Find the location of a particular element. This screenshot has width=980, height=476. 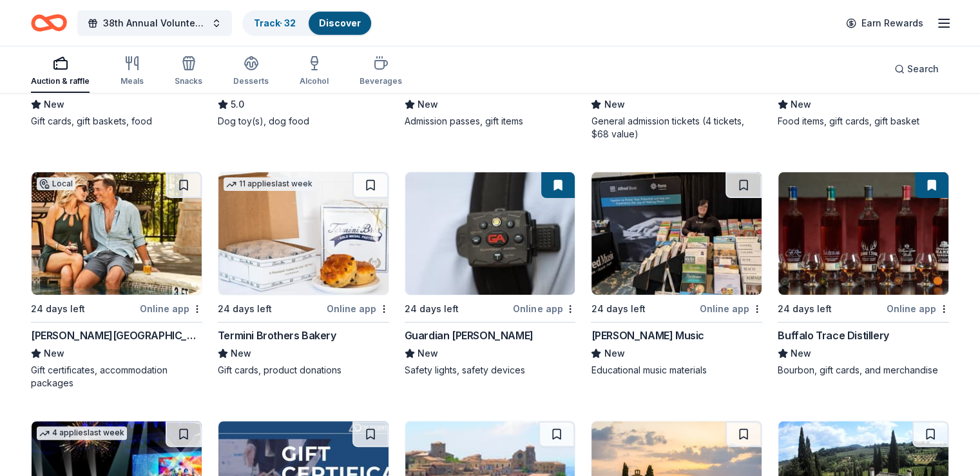

div: Safety lights, safety devices is located at coordinates (490, 370).